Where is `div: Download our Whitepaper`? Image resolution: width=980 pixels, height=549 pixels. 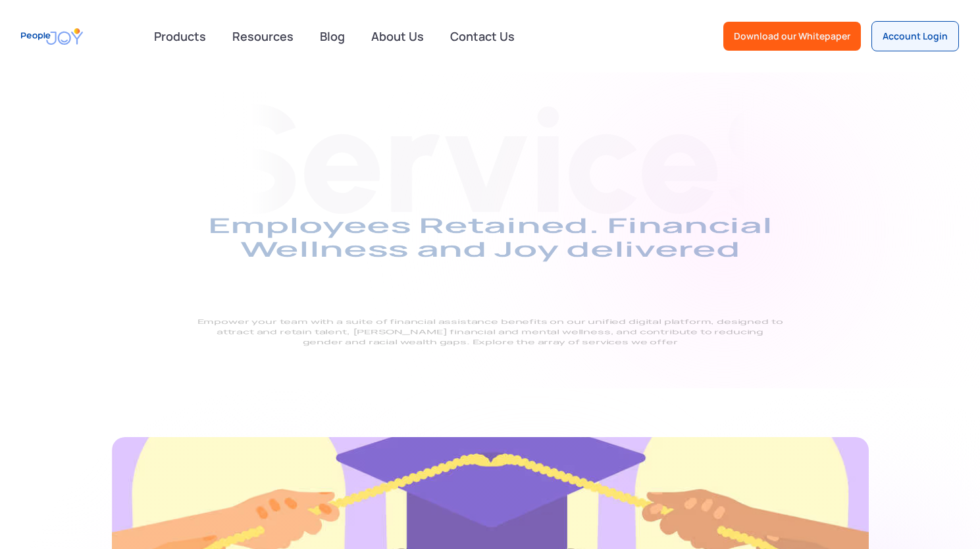 div: Download our Whitepaper is located at coordinates (792, 36).